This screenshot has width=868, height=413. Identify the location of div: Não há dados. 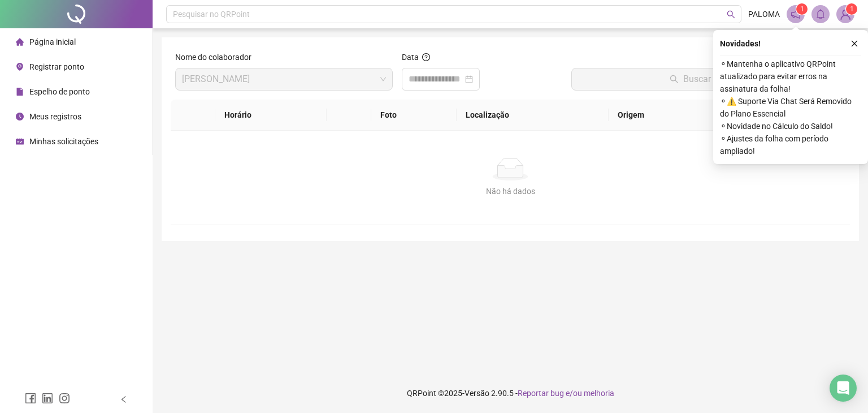
(510, 191).